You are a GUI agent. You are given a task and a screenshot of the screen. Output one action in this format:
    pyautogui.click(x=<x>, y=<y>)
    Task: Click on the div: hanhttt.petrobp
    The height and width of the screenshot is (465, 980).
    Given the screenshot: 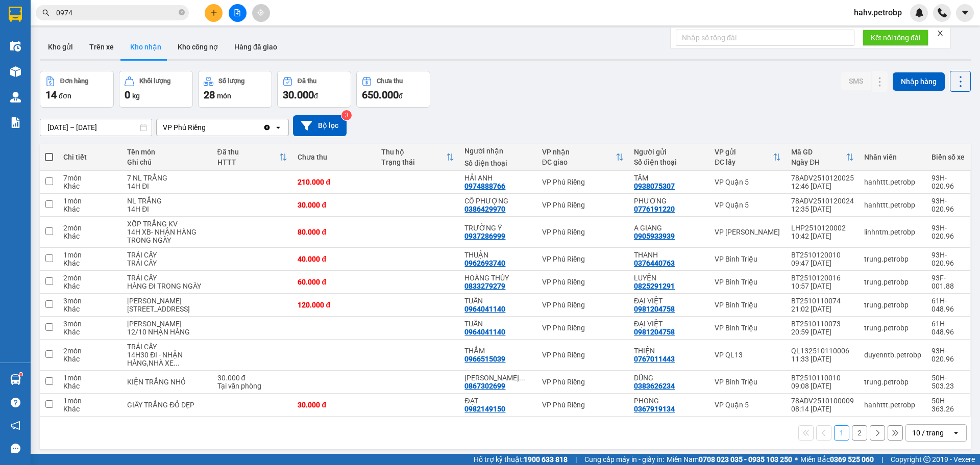 What is the action you would take?
    pyautogui.click(x=893, y=182)
    